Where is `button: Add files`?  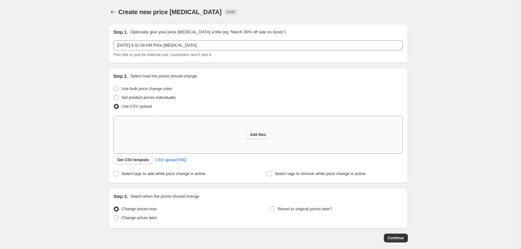
button: Add files is located at coordinates (258, 135).